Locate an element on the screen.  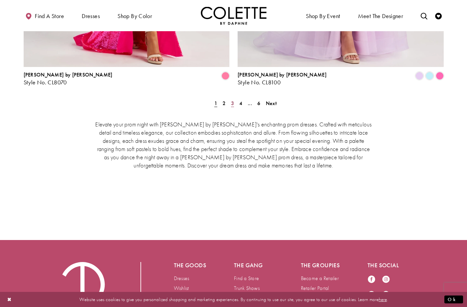
i: Lilac is located at coordinates (419, 76).